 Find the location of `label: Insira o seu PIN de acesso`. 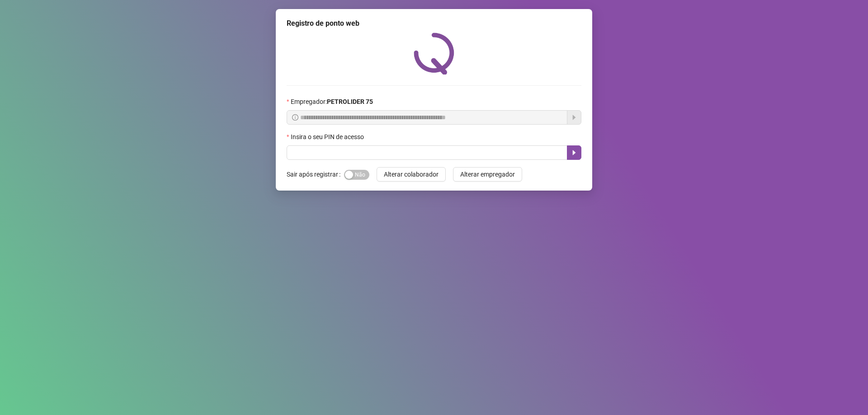

label: Insira o seu PIN de acesso is located at coordinates (328, 137).